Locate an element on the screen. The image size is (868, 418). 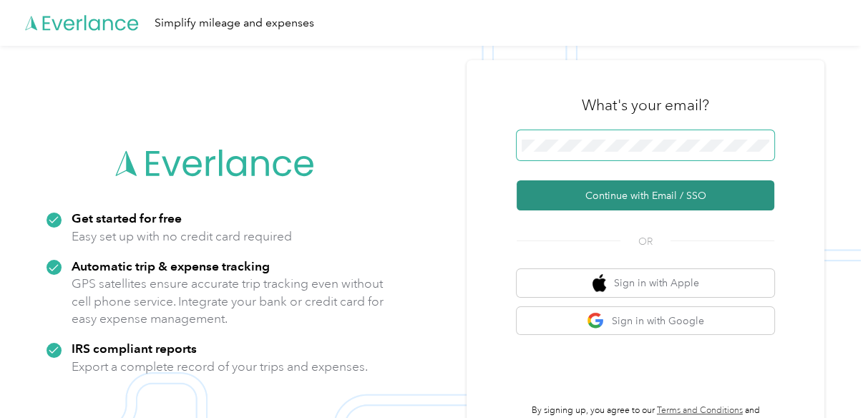
button: apple logoSign in with Apple is located at coordinates (645, 282).